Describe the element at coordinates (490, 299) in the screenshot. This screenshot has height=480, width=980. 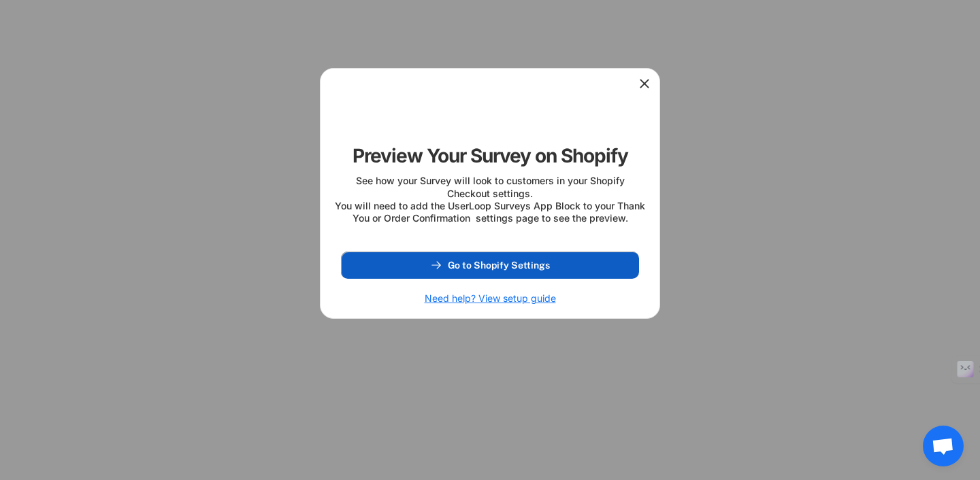
I see `h6: Need help? View setup guide` at that location.